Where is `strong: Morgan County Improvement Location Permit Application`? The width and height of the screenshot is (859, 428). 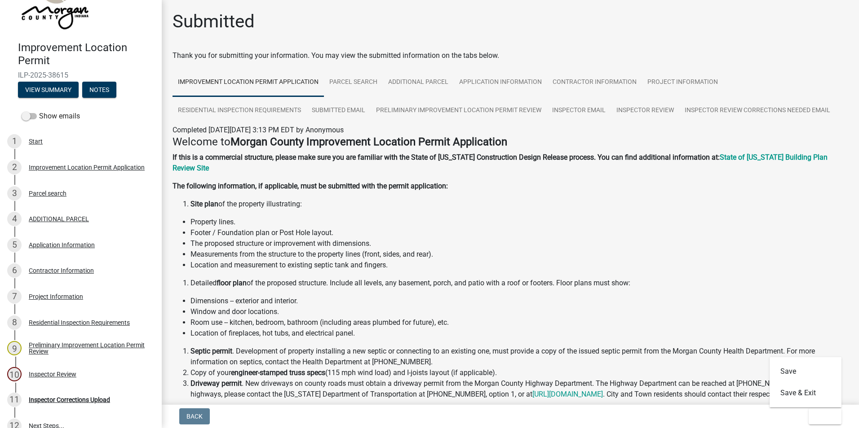 strong: Morgan County Improvement Location Permit Application is located at coordinates (369, 142).